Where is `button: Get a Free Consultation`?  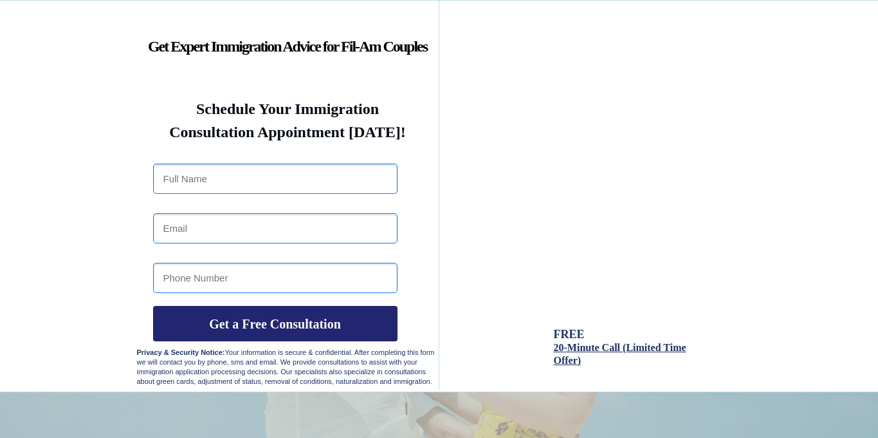 button: Get a Free Consultation is located at coordinates (275, 323).